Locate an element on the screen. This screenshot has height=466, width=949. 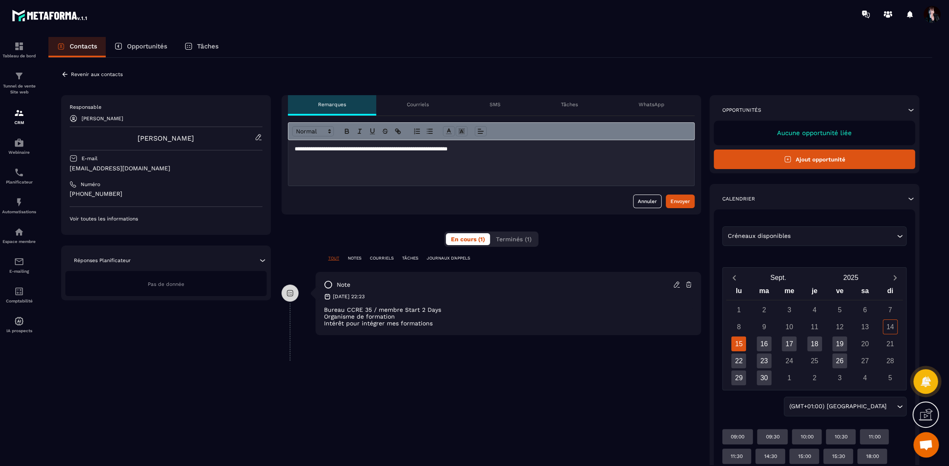
div: 13 is located at coordinates (865, 327).